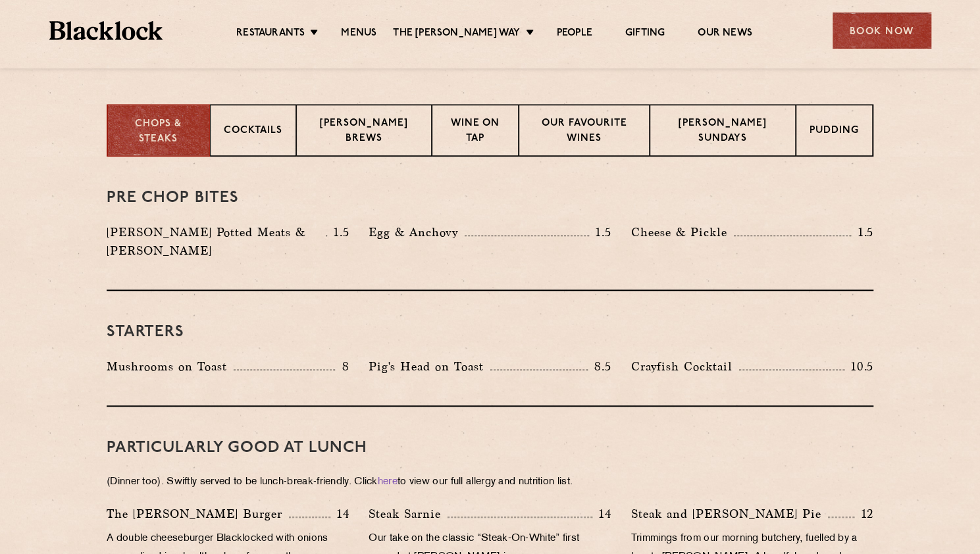  Describe the element at coordinates (490, 332) in the screenshot. I see `h3: Starters` at that location.